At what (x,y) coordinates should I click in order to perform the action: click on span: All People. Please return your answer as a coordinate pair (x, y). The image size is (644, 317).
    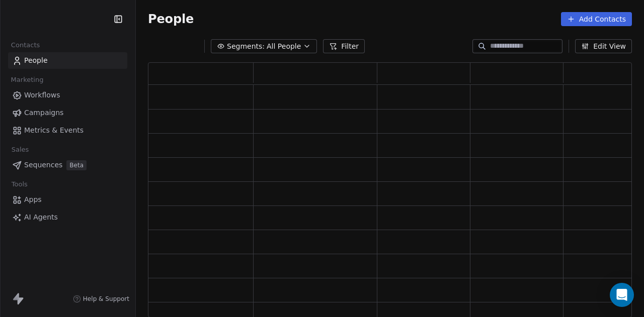
    Looking at the image, I should click on (284, 46).